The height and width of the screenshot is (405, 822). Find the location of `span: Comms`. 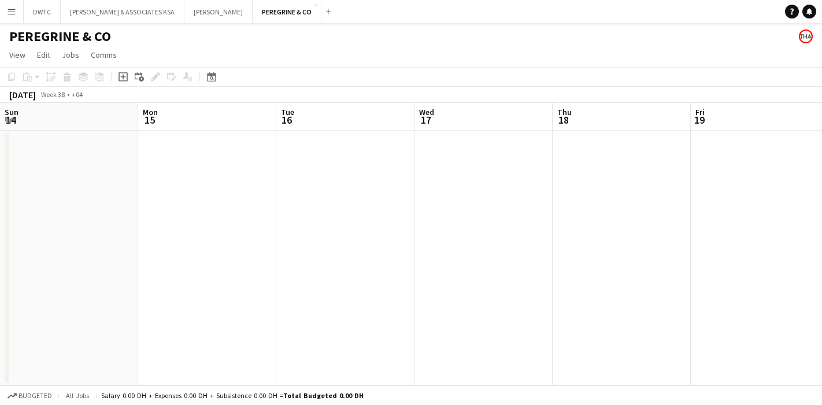

span: Comms is located at coordinates (103, 55).